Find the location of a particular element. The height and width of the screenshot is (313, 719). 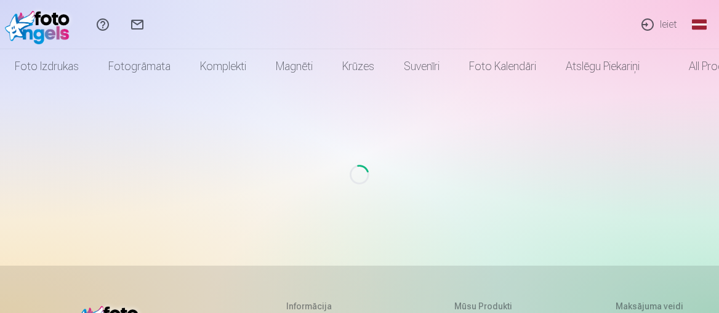

img: /fa1 is located at coordinates (40, 25).